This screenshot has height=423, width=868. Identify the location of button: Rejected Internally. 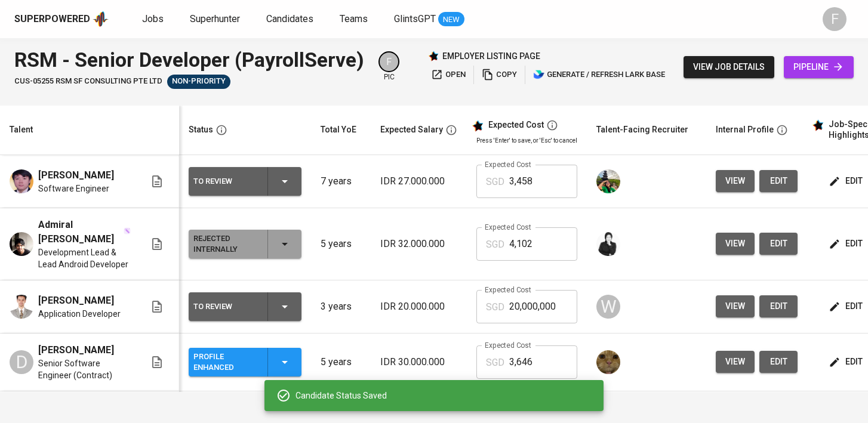
(245, 244).